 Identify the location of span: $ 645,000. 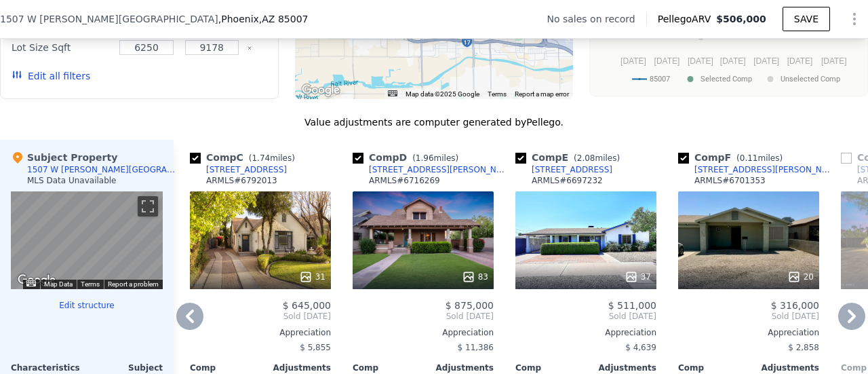
(307, 305).